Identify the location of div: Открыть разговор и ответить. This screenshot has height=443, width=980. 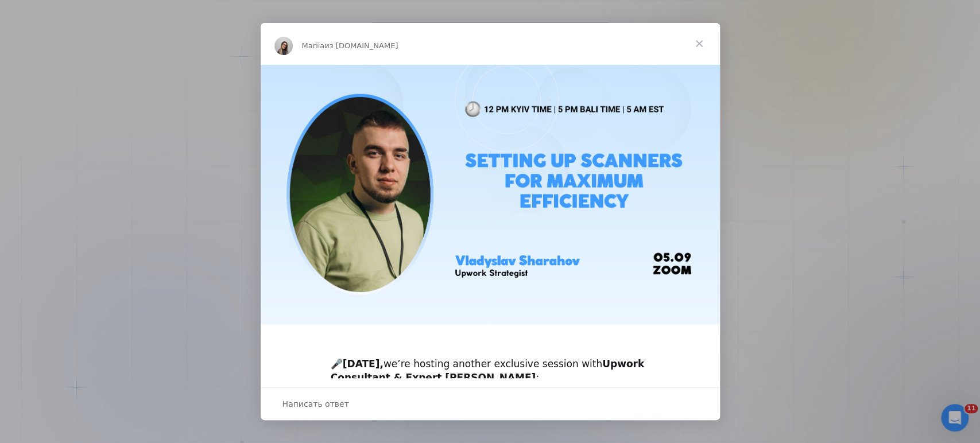
(490, 403).